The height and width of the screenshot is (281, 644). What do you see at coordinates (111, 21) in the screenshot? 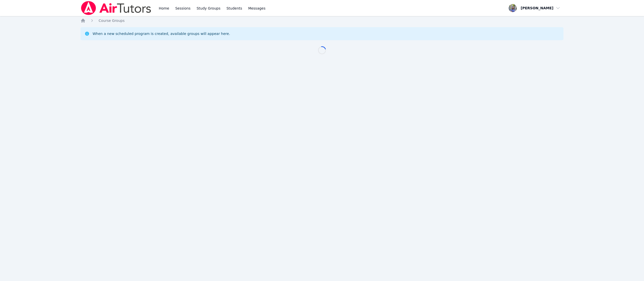
I see `a: Course Groups` at bounding box center [111, 21].